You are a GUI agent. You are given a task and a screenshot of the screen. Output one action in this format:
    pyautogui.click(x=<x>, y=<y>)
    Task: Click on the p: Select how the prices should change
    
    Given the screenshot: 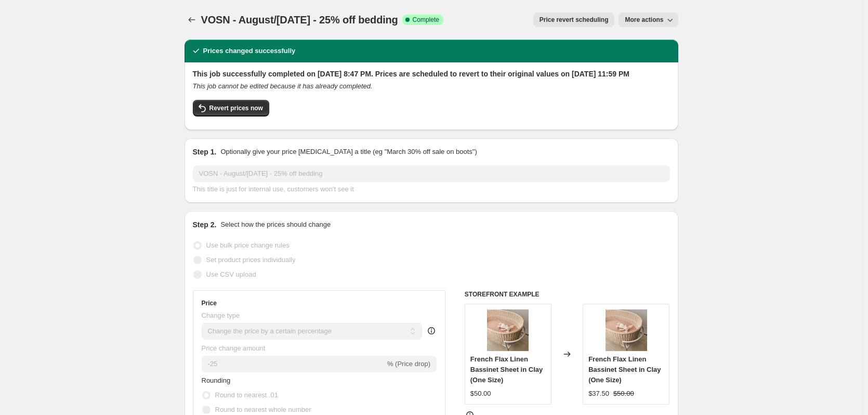 What is the action you would take?
    pyautogui.click(x=276, y=225)
    